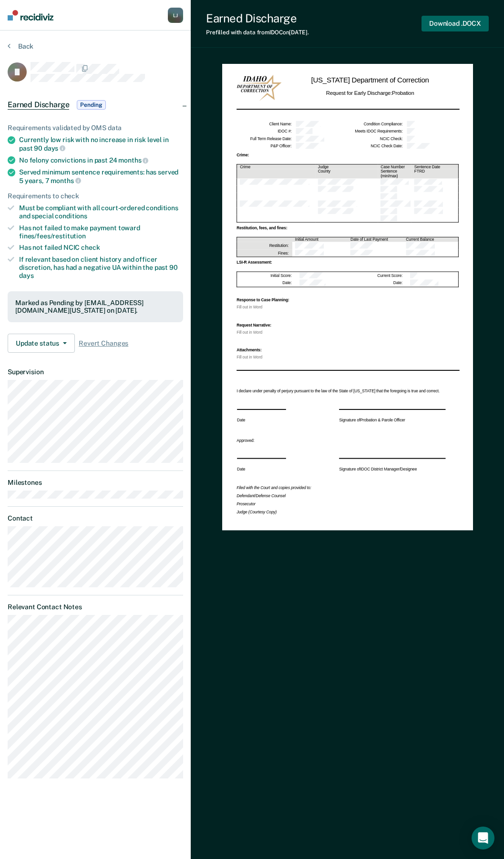 This screenshot has height=859, width=504. Describe the element at coordinates (395, 177) in the screenshot. I see `th: (min/max)` at that location.